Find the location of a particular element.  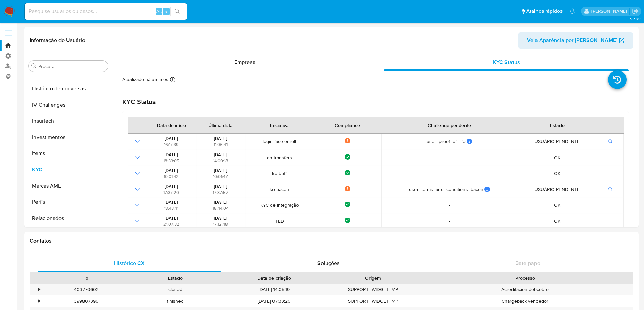

span: Bate-papo is located at coordinates (527, 263).